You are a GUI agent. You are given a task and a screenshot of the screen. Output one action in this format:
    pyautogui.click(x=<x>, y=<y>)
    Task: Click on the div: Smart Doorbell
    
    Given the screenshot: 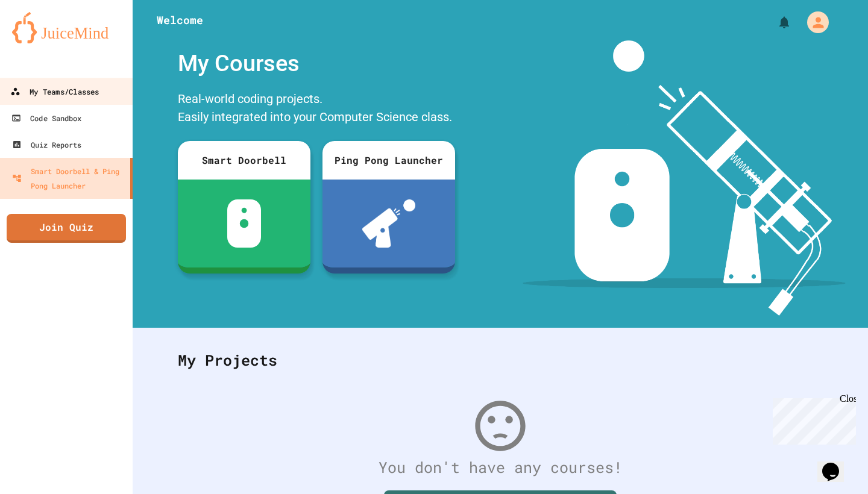 What is the action you would take?
    pyautogui.click(x=244, y=160)
    